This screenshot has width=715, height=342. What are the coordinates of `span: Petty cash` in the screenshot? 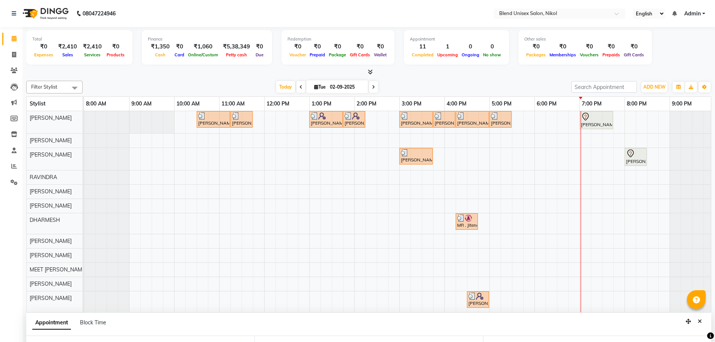 It's located at (236, 55).